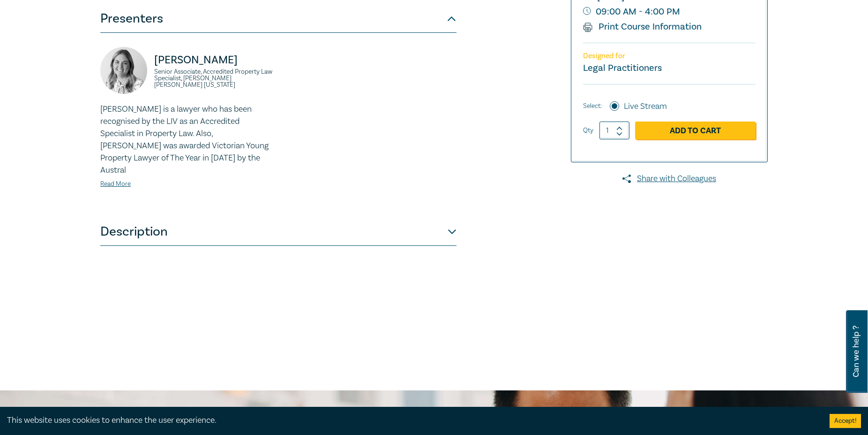  What do you see at coordinates (845, 421) in the screenshot?
I see `button: Accept cookies` at bounding box center [845, 421].